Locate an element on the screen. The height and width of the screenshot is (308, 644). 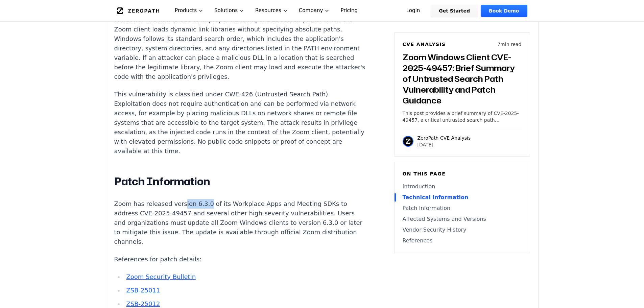
p: ZeroPath CVE Analysis is located at coordinates (444, 138).